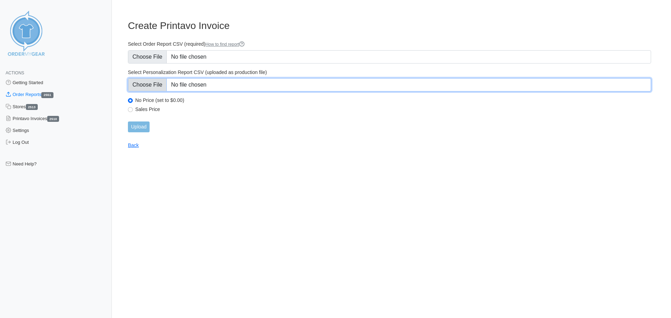  What do you see at coordinates (47, 95) in the screenshot?
I see `span: 2551` at bounding box center [47, 95].